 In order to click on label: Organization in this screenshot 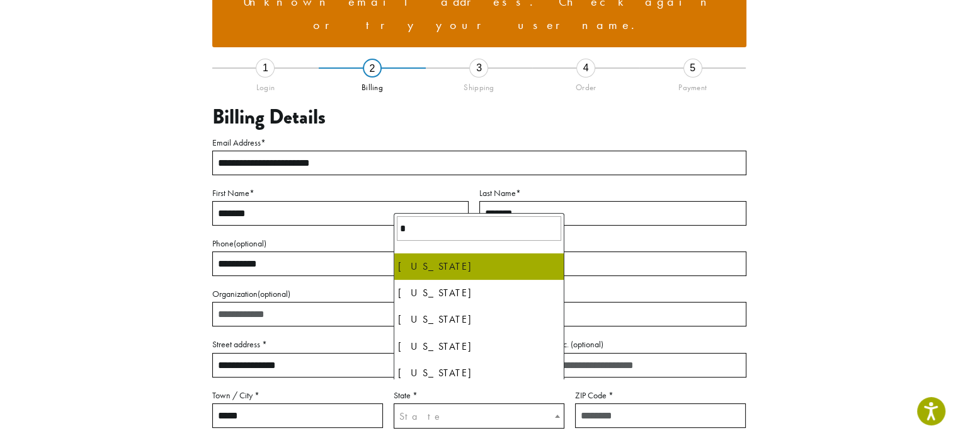, I will do `click(480, 294)`.